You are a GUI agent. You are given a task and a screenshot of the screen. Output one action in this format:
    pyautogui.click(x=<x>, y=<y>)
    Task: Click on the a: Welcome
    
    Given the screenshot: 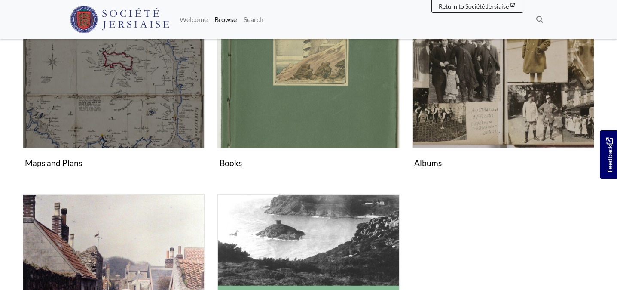 What is the action you would take?
    pyautogui.click(x=193, y=19)
    